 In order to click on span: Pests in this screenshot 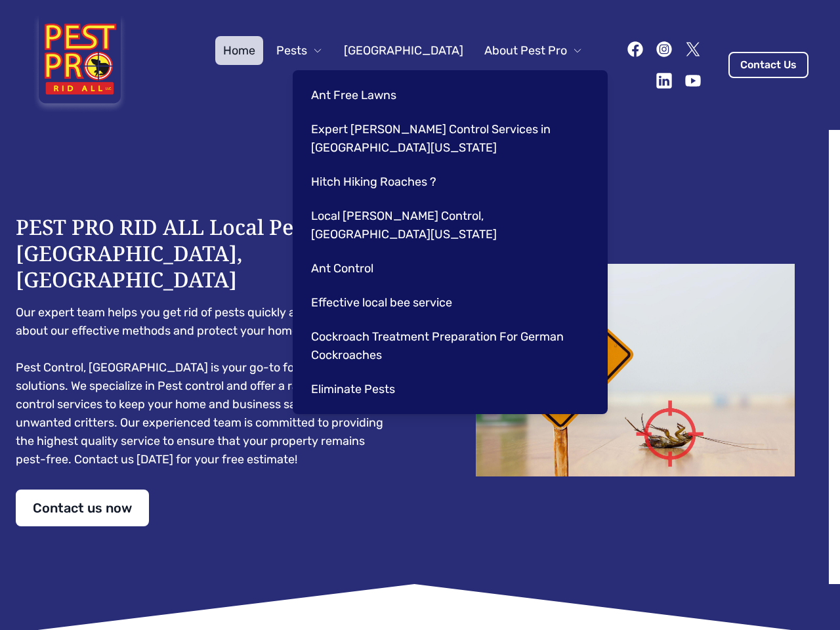, I will do `click(292, 51)`.